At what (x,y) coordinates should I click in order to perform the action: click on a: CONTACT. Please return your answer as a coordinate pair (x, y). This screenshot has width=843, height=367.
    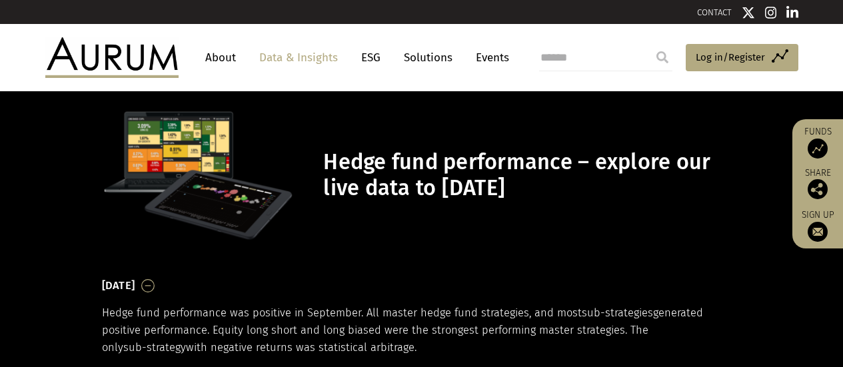
    Looking at the image, I should click on (714, 12).